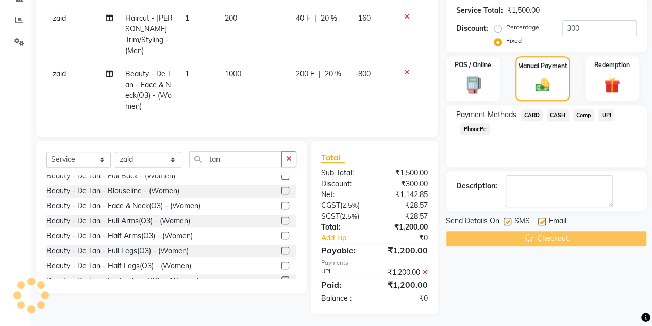 This screenshot has width=652, height=326. I want to click on span: Email, so click(557, 222).